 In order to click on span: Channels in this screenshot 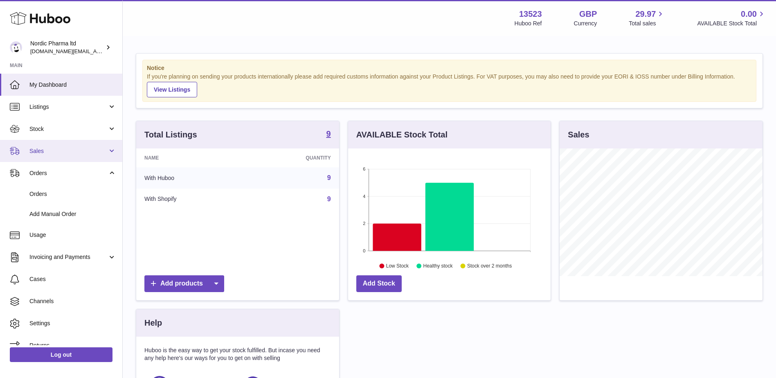, I will do `click(73, 301)`.